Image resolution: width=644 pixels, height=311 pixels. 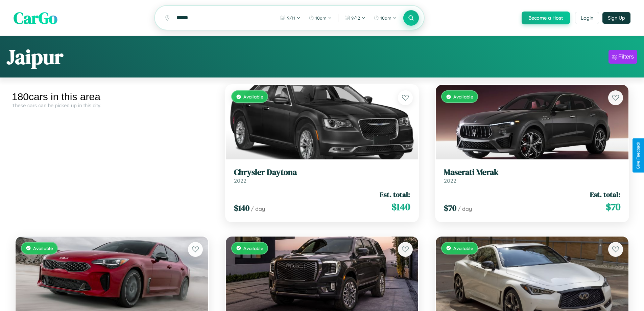 What do you see at coordinates (587, 18) in the screenshot?
I see `button: Login` at bounding box center [587, 18].